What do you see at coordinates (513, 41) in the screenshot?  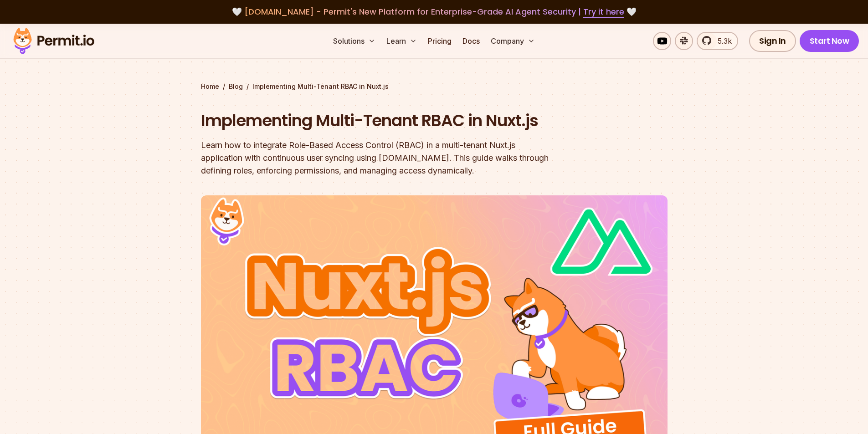 I see `button: Company` at bounding box center [513, 41].